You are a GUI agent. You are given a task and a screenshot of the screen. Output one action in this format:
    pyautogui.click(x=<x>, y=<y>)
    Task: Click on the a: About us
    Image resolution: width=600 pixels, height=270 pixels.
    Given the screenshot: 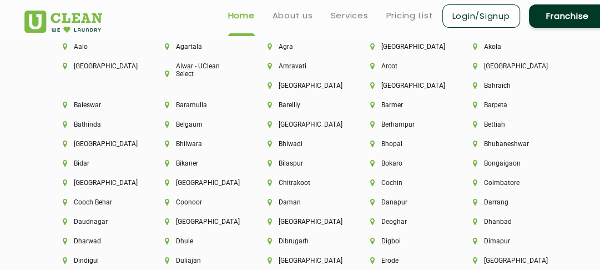 What is the action you would take?
    pyautogui.click(x=292, y=16)
    